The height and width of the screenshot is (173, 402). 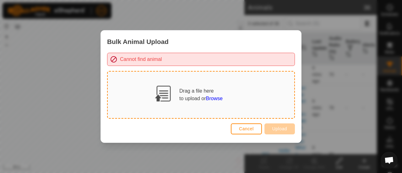 I want to click on span: Upload, so click(x=280, y=129).